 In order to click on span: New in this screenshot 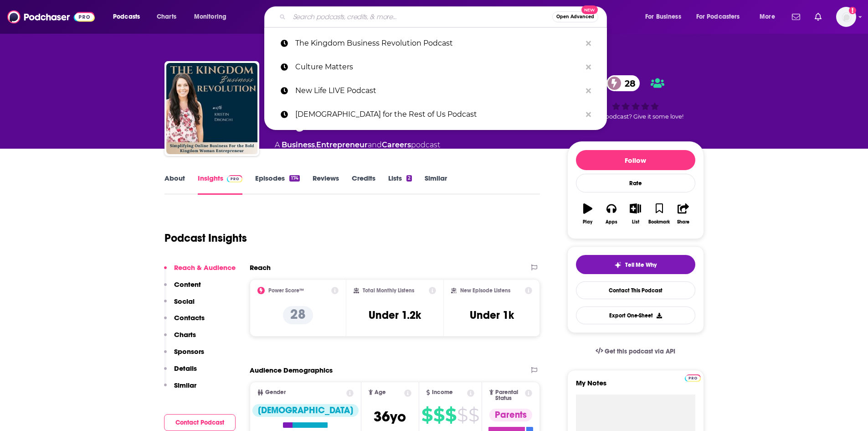, I will do `click(589, 9)`.